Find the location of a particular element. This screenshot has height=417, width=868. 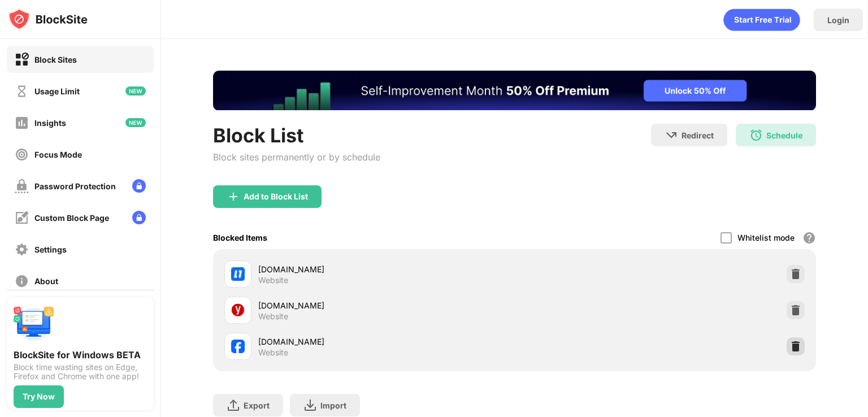

div: Password Protection is located at coordinates (75, 186).